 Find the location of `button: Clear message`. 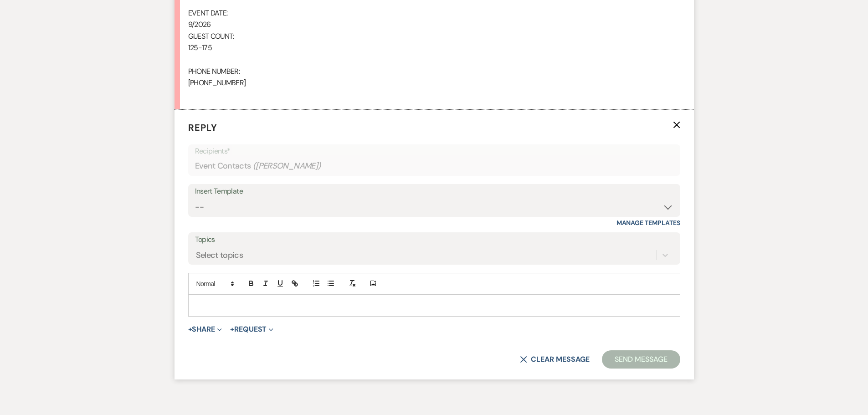

button: Clear message is located at coordinates (554, 359).